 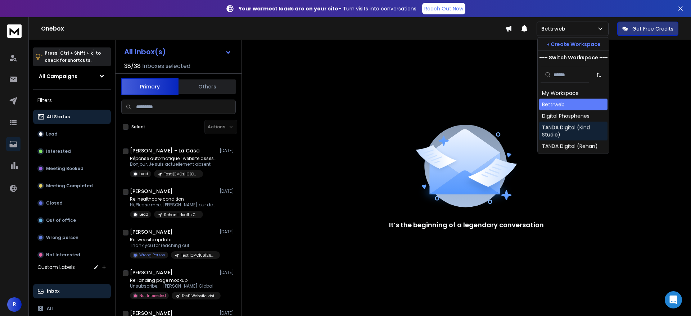 What do you see at coordinates (72, 117) in the screenshot?
I see `button: All Status` at bounding box center [72, 117].